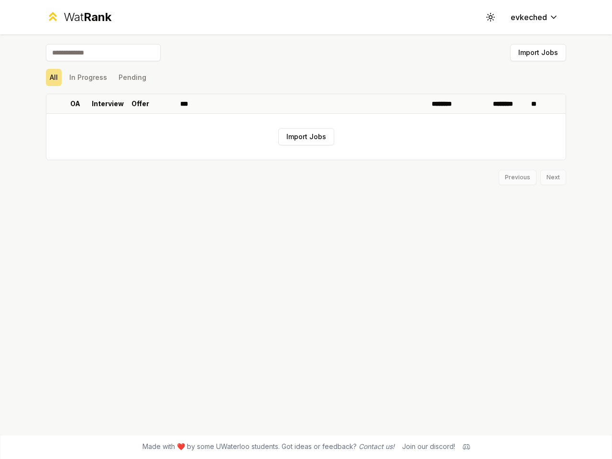 The width and height of the screenshot is (612, 459). Describe the element at coordinates (88, 77) in the screenshot. I see `button: In Progress` at that location.